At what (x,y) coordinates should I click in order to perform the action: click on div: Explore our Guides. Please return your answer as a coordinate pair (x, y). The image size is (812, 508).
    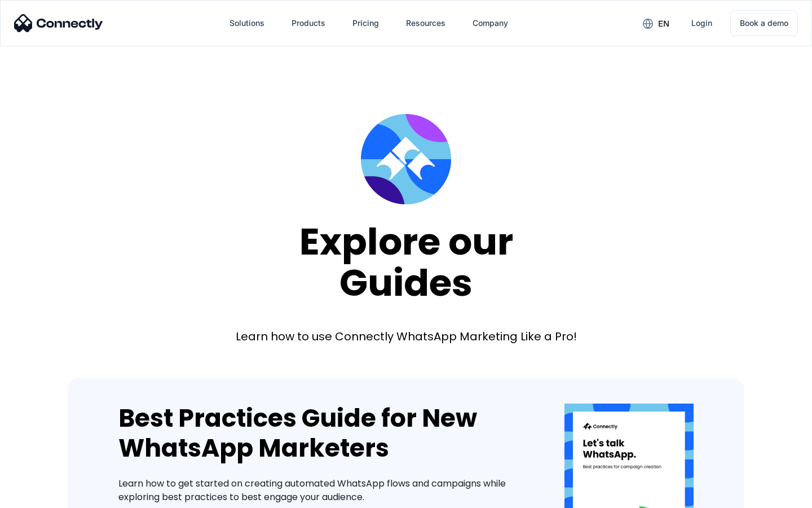
    Looking at the image, I should click on (406, 262).